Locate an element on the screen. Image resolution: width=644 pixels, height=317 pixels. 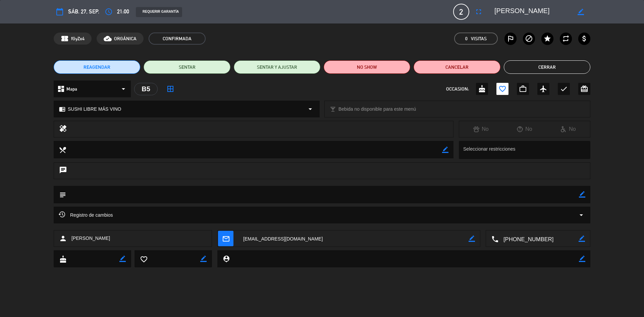
i: card_giftcard is located at coordinates (584, 89).